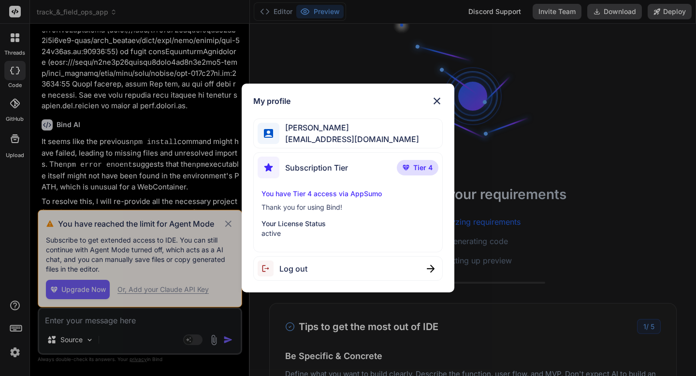 This screenshot has height=376, width=696. What do you see at coordinates (348, 194) in the screenshot?
I see `p: You have Tier 4 access via AppSumo` at bounding box center [348, 194].